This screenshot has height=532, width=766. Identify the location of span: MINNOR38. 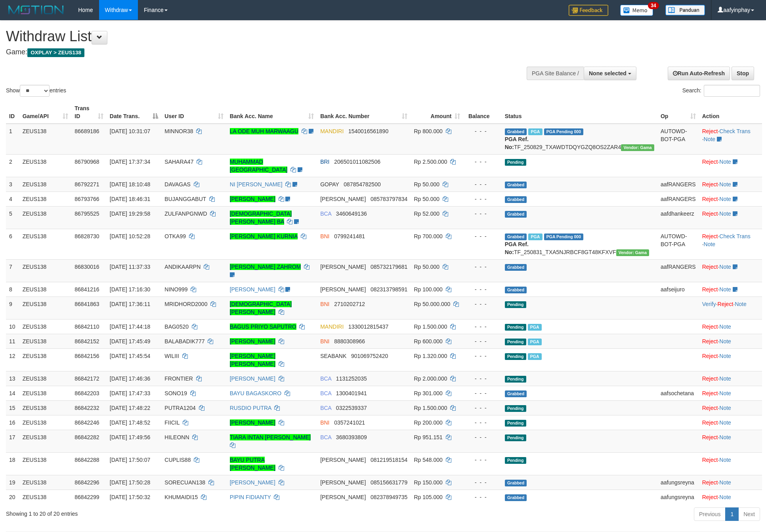
(179, 131).